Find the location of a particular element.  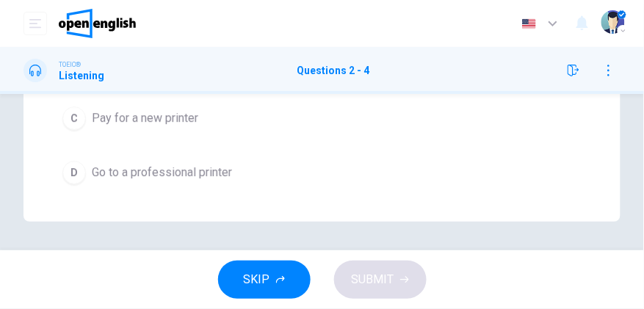

button: Profile picture is located at coordinates (613, 22).